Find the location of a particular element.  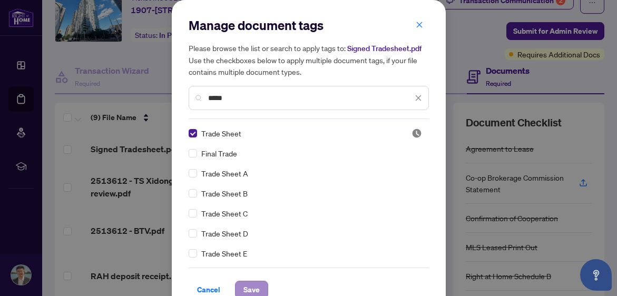

span: Trade Sheet E is located at coordinates (224, 254).